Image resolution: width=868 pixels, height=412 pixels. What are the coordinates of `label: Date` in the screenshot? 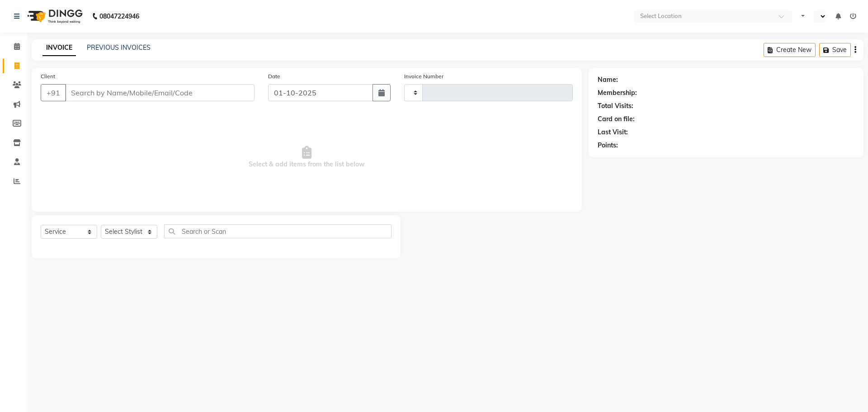 It's located at (274, 76).